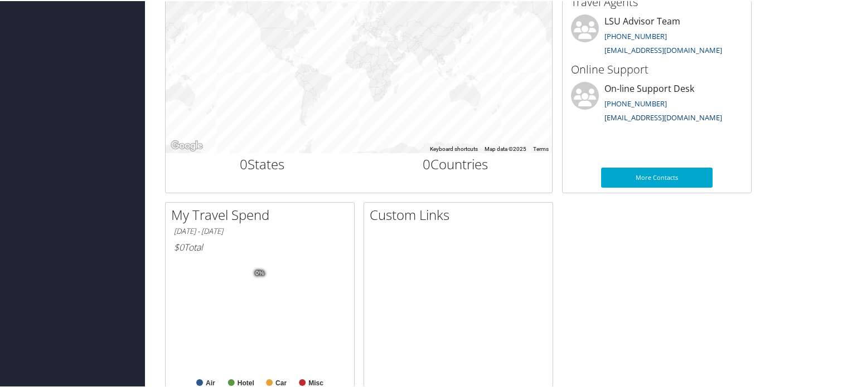 The width and height of the screenshot is (852, 387). I want to click on text: Hotel, so click(246, 382).